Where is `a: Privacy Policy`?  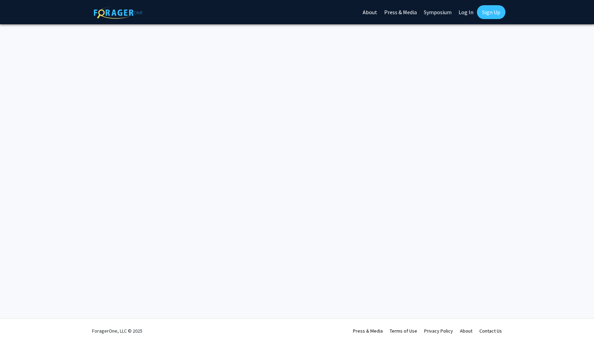 a: Privacy Policy is located at coordinates (438, 331).